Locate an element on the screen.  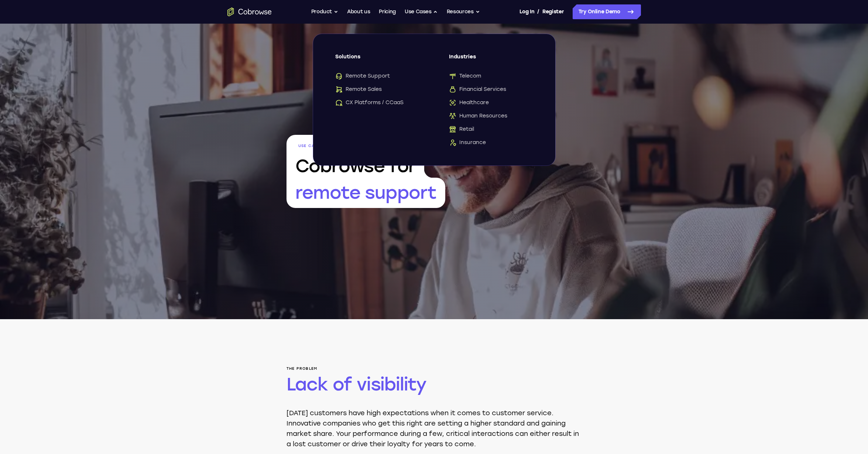
img: Insurance is located at coordinates (453, 143).